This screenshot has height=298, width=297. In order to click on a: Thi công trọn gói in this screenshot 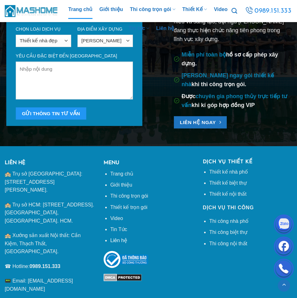, I will do `click(129, 195)`.